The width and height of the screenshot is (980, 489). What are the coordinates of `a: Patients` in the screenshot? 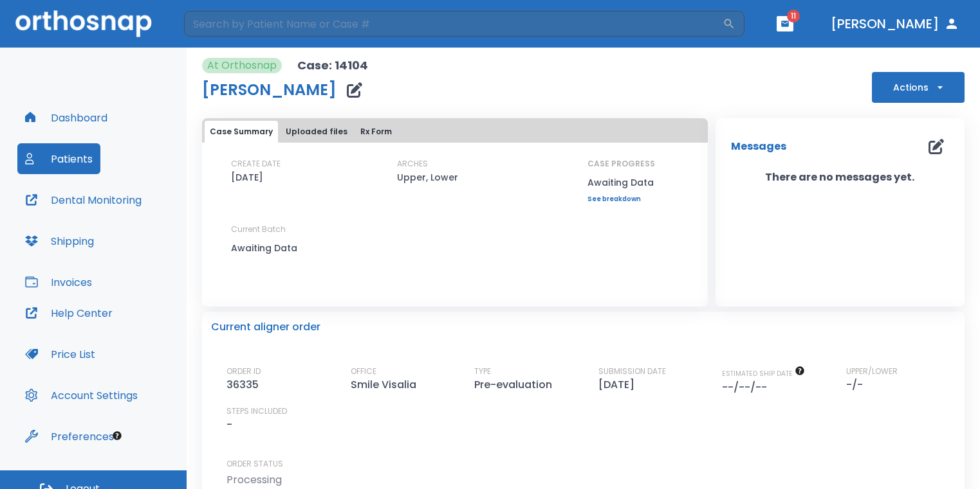 It's located at (59, 159).